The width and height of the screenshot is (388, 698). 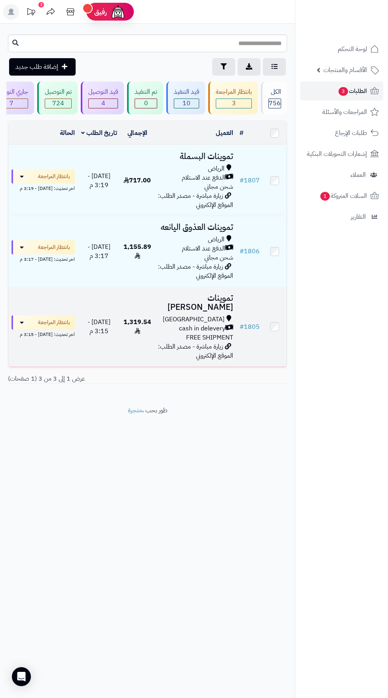 What do you see at coordinates (224, 133) in the screenshot?
I see `a: العميل` at bounding box center [224, 133].